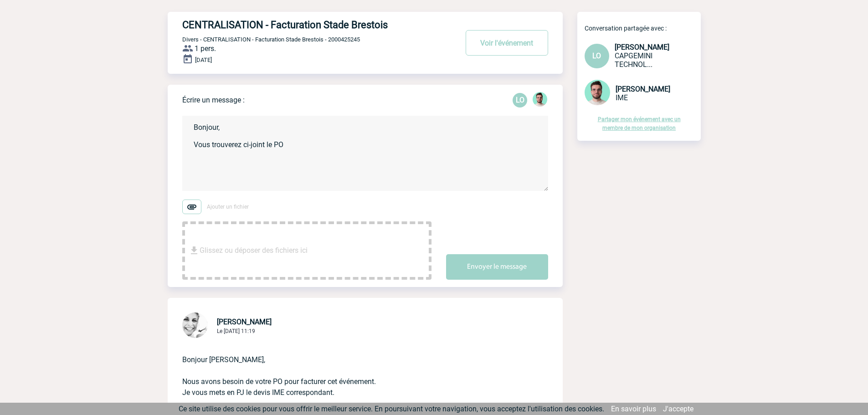 The image size is (868, 415). I want to click on button: Voir l'événement, so click(507, 43).